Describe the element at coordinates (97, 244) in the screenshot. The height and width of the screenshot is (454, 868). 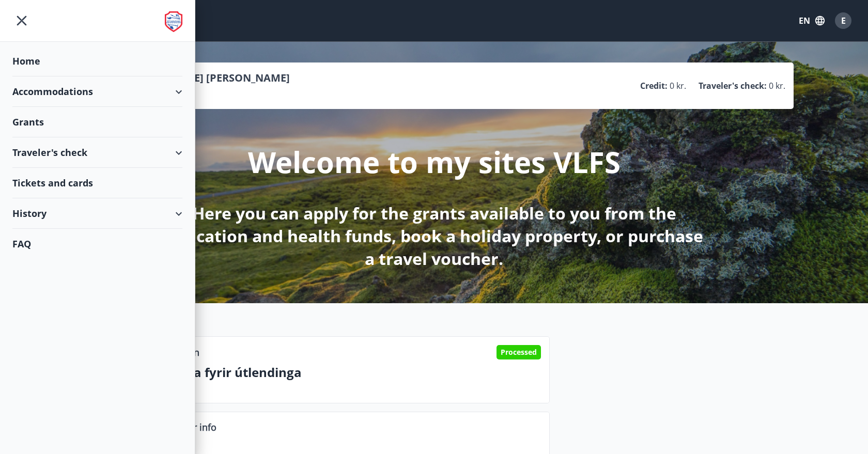
I see `div: FAQ` at that location.